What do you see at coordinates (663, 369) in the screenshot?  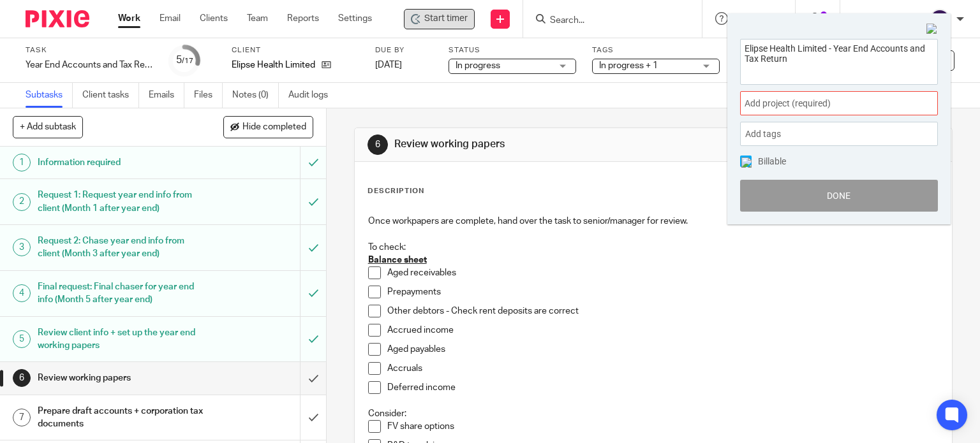 I see `p: Accruals` at bounding box center [663, 369].